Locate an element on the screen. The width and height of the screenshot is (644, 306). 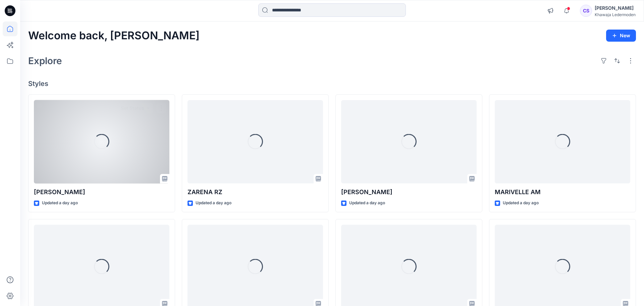
p: ZARENA RZ is located at coordinates (255, 192).